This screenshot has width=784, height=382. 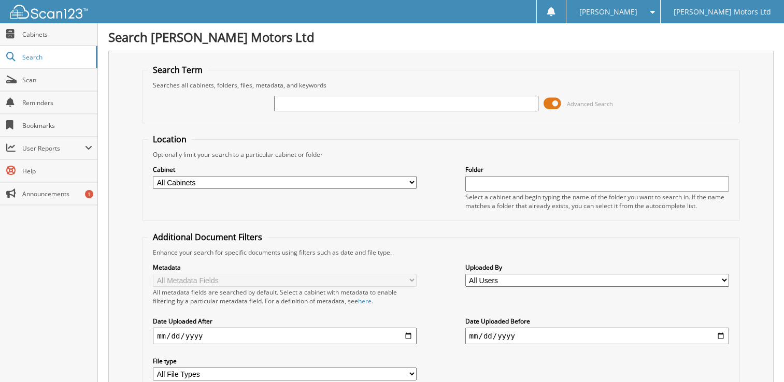 I want to click on label: Metadata, so click(x=284, y=267).